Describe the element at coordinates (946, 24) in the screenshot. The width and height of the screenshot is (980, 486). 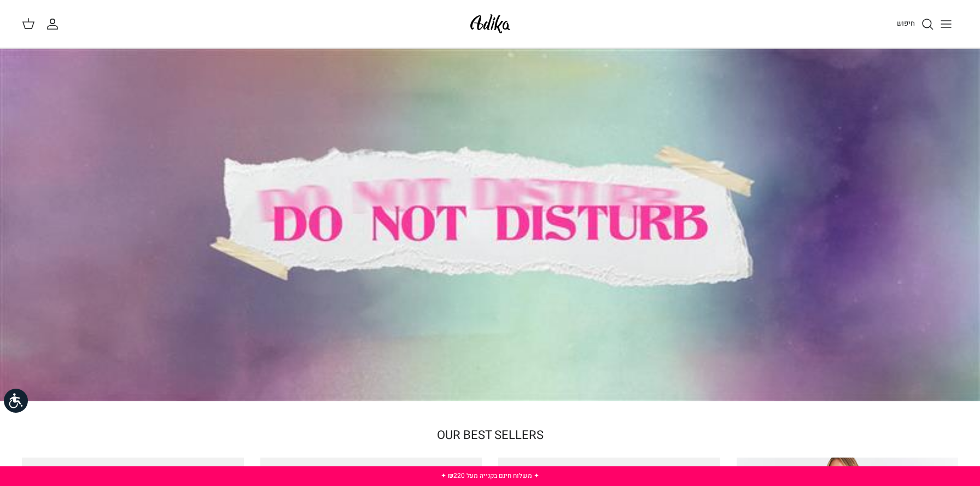
I see `button: Toggle menu` at that location.